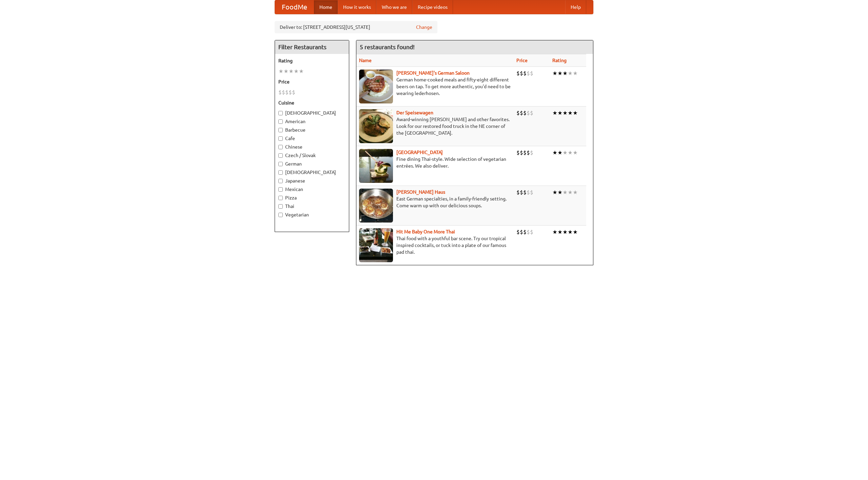  Describe the element at coordinates (312, 121) in the screenshot. I see `label: American` at that location.